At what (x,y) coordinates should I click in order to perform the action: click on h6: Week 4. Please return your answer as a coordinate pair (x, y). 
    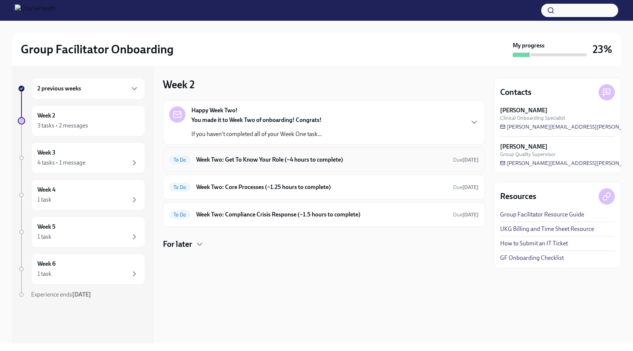
    Looking at the image, I should click on (46, 190).